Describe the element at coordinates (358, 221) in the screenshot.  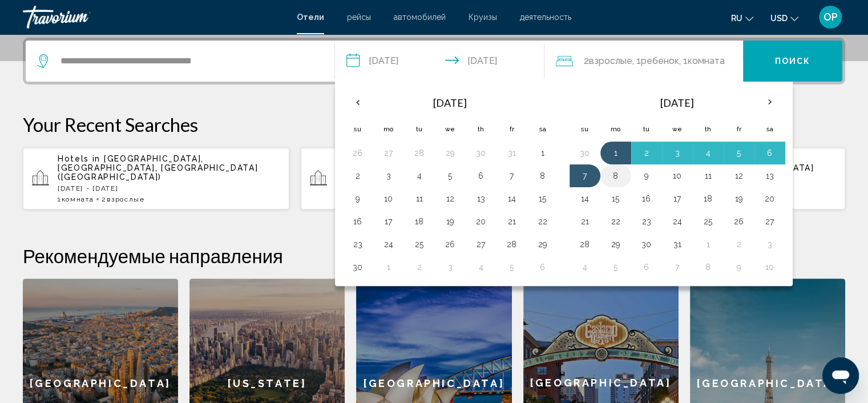
I see `button: Day 16` at that location.